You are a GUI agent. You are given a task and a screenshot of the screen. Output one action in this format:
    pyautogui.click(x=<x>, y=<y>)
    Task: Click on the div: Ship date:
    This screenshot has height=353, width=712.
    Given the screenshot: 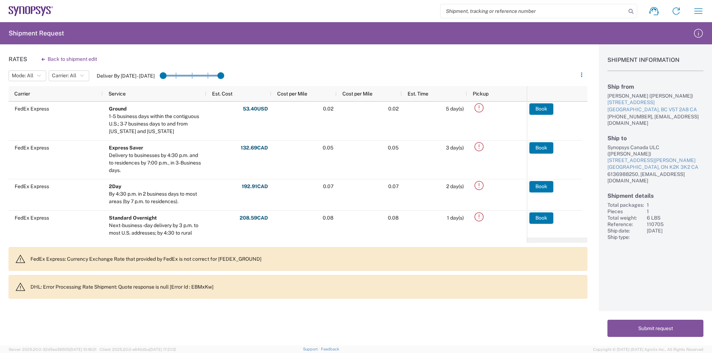 What is the action you would take?
    pyautogui.click(x=625, y=231)
    